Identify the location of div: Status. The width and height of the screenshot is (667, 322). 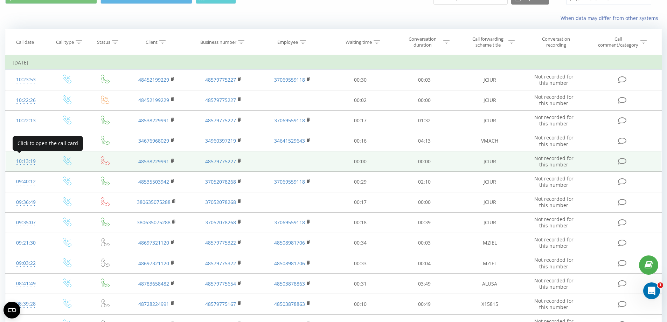
(104, 42).